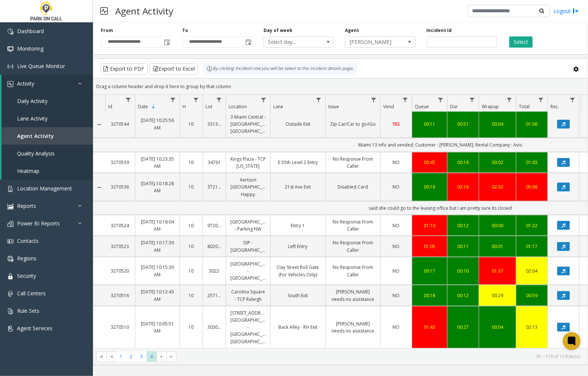 The image size is (588, 376). What do you see at coordinates (430, 327) in the screenshot?
I see `div: 01:42` at bounding box center [430, 327].